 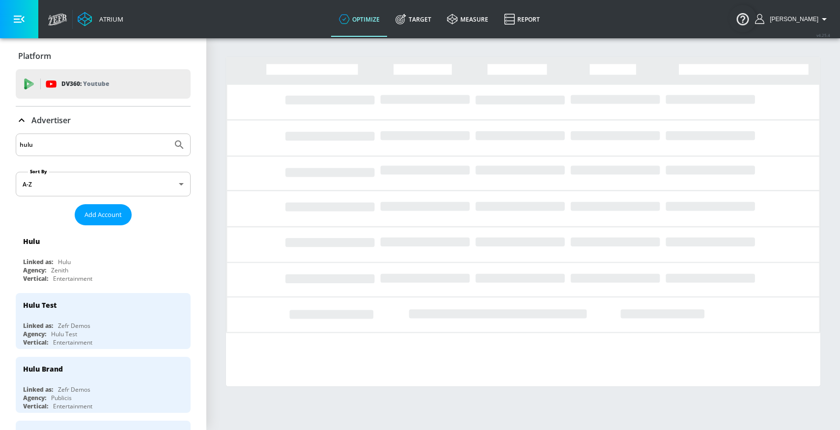 I want to click on label: Sort By, so click(x=38, y=171).